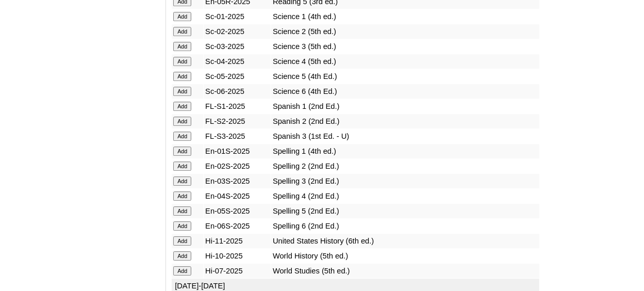 The height and width of the screenshot is (291, 644). What do you see at coordinates (237, 106) in the screenshot?
I see `td: FL-S1-2025` at bounding box center [237, 106].